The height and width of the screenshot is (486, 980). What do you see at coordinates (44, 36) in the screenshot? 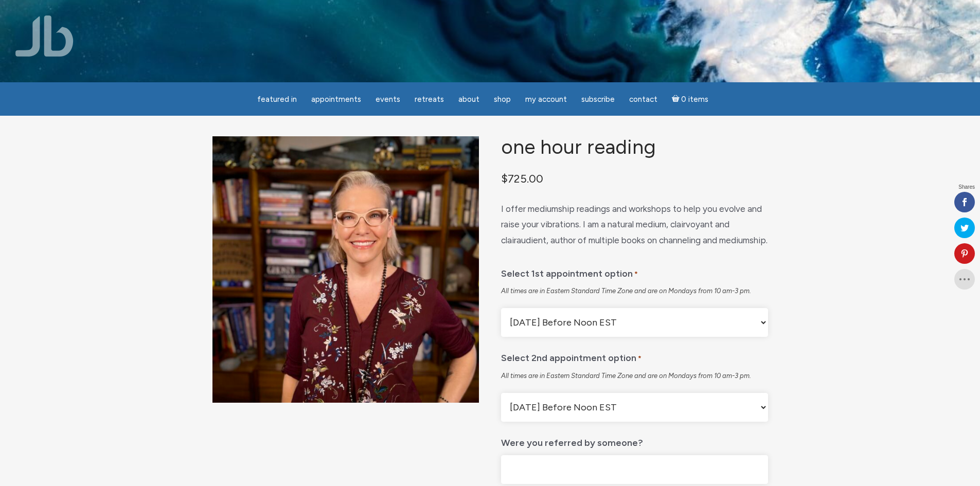
I see `a: Jamie Butler. The Everyday Medium` at bounding box center [44, 36].